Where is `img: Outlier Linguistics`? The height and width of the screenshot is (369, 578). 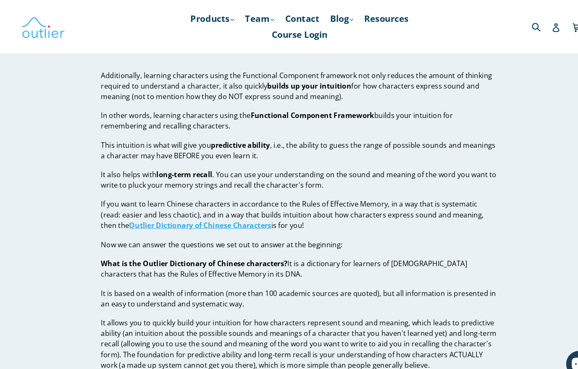
img: Outlier Linguistics is located at coordinates (44, 26).